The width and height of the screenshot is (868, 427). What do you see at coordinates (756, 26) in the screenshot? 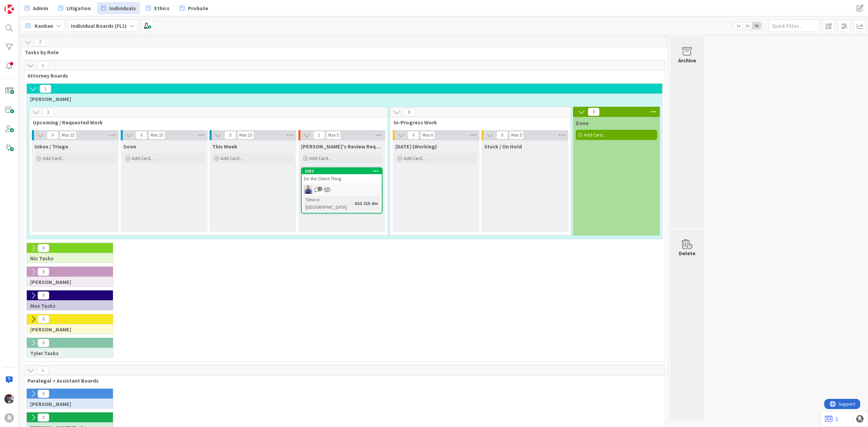
I see `span: 3x` at bounding box center [756, 26].